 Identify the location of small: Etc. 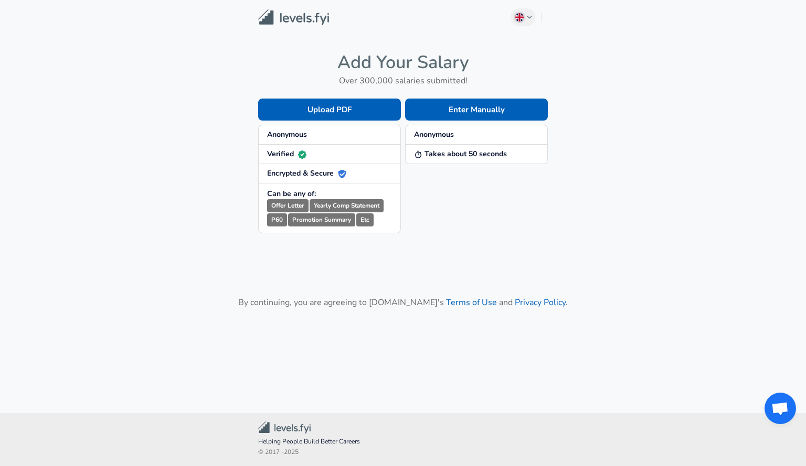
(365, 220).